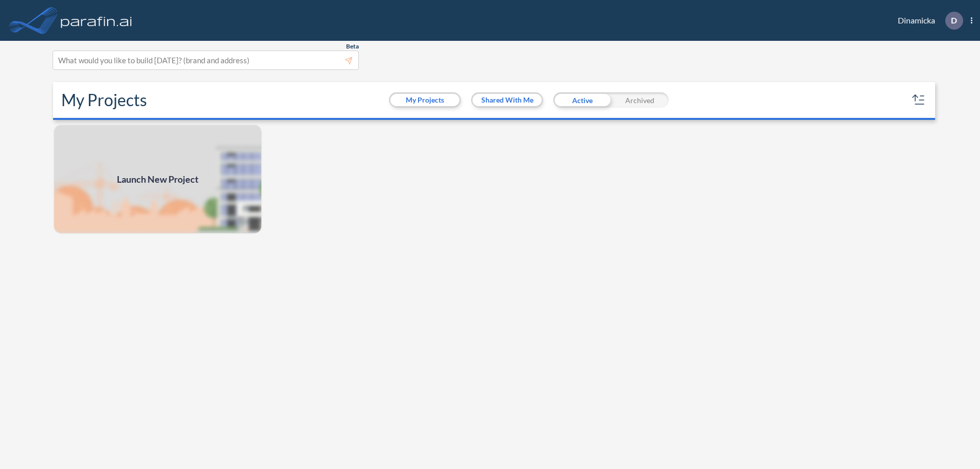 Image resolution: width=980 pixels, height=469 pixels. What do you see at coordinates (954, 20) in the screenshot?
I see `p: D` at bounding box center [954, 20].